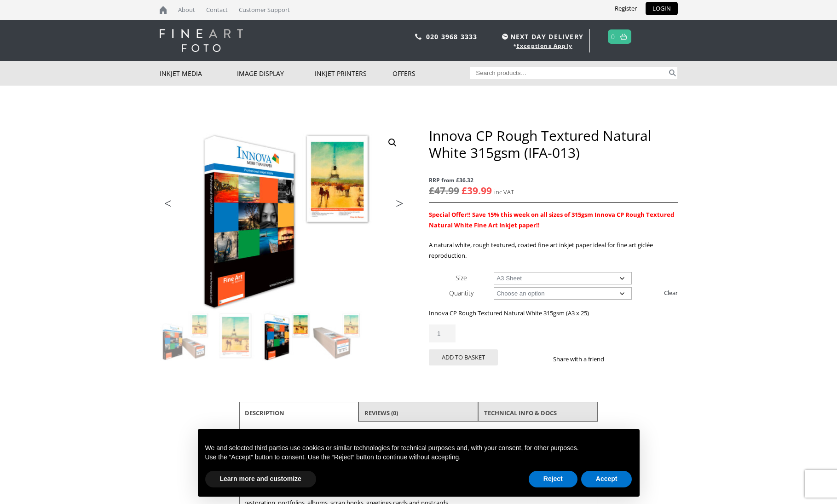 The width and height of the screenshot is (837, 504). What do you see at coordinates (505, 36) in the screenshot?
I see `img: time.svg` at bounding box center [505, 36].